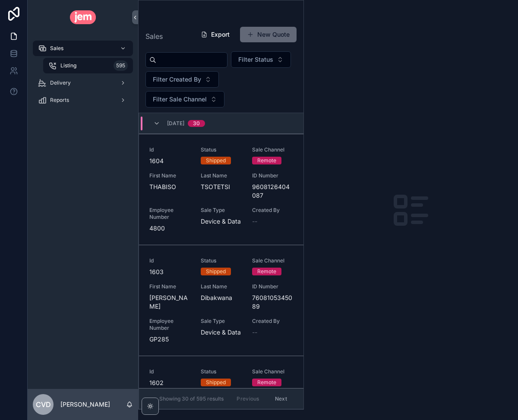 Image resolution: width=518 pixels, height=420 pixels. What do you see at coordinates (170, 383) in the screenshot?
I see `span: 1602` at bounding box center [170, 383].